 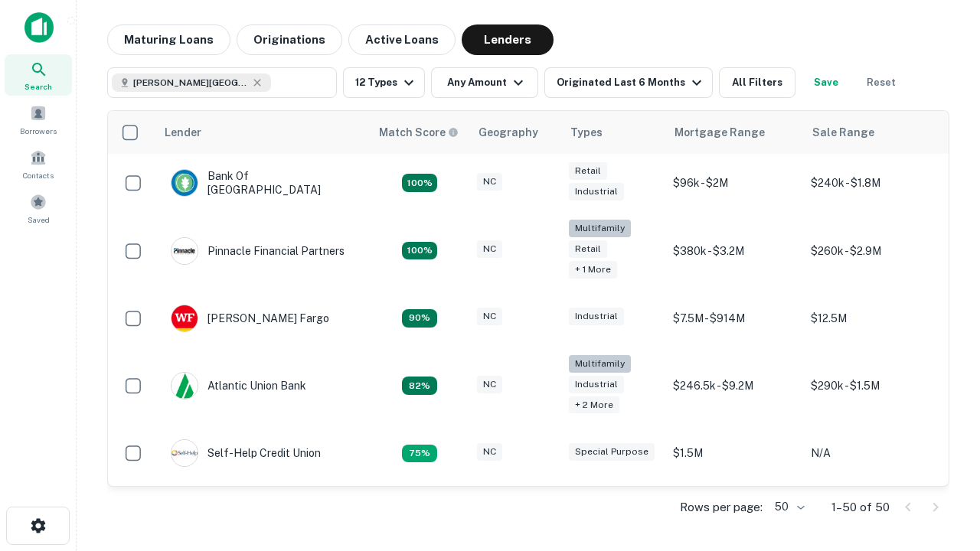 What do you see at coordinates (383, 83) in the screenshot?
I see `button: 12 Types` at bounding box center [383, 83].